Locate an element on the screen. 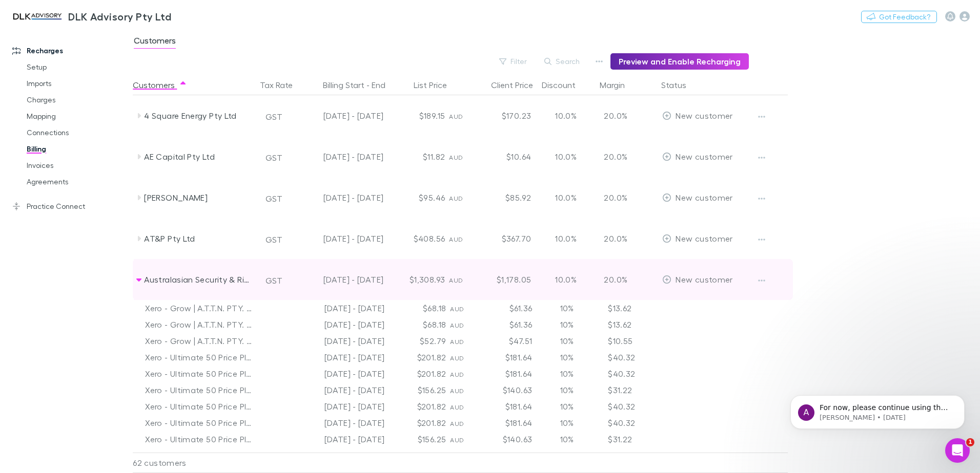 This screenshot has height=473, width=980. div: $170.23 is located at coordinates (505, 115).